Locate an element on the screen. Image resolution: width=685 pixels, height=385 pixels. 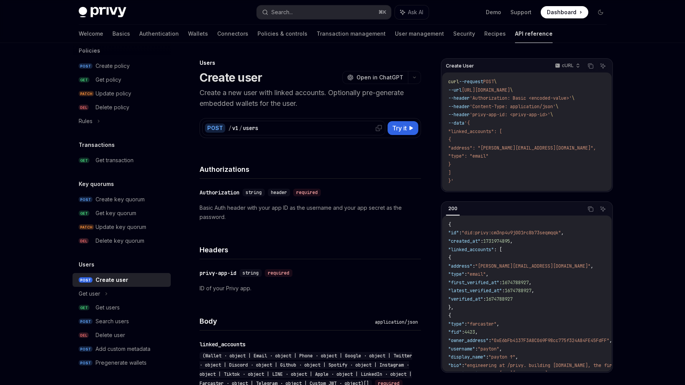
a: DELDelete policy is located at coordinates (122, 107).